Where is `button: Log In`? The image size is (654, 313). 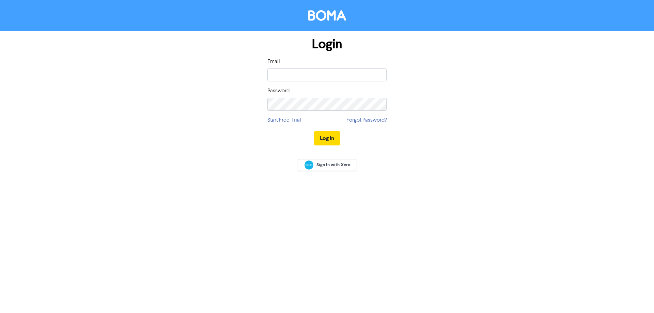
button: Log In is located at coordinates (327, 138).